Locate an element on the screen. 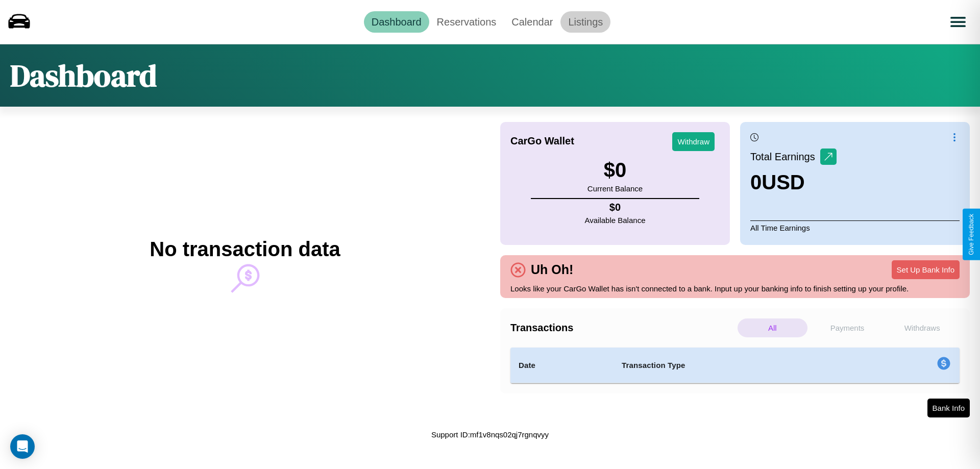  h3: 0 USD is located at coordinates (794, 182).